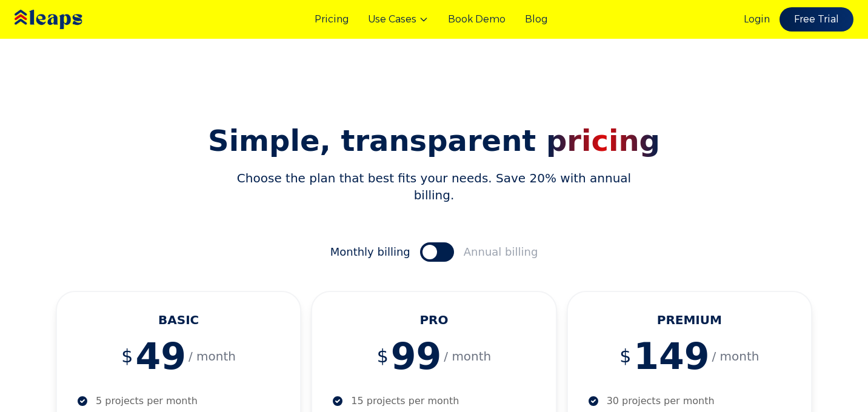  Describe the element at coordinates (147, 401) in the screenshot. I see `p: 5 projects per month` at that location.